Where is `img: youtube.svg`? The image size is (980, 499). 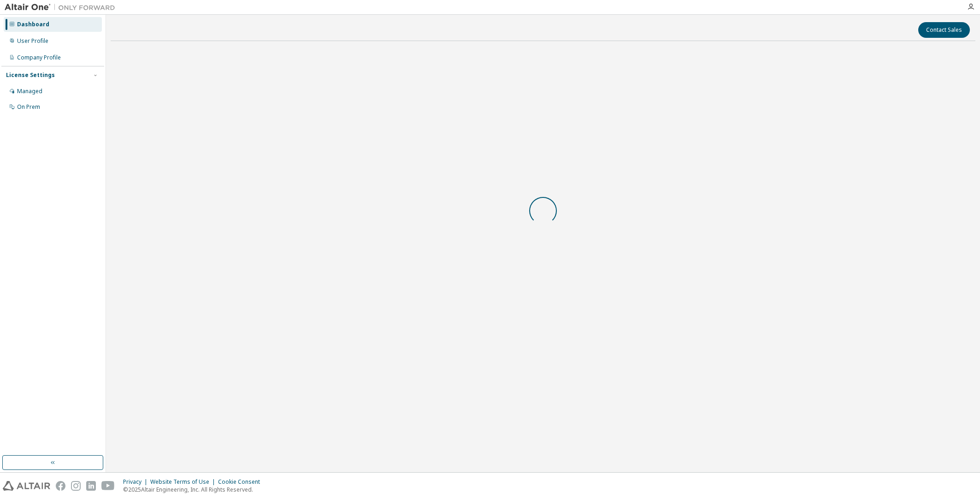 img: youtube.svg is located at coordinates (108, 485).